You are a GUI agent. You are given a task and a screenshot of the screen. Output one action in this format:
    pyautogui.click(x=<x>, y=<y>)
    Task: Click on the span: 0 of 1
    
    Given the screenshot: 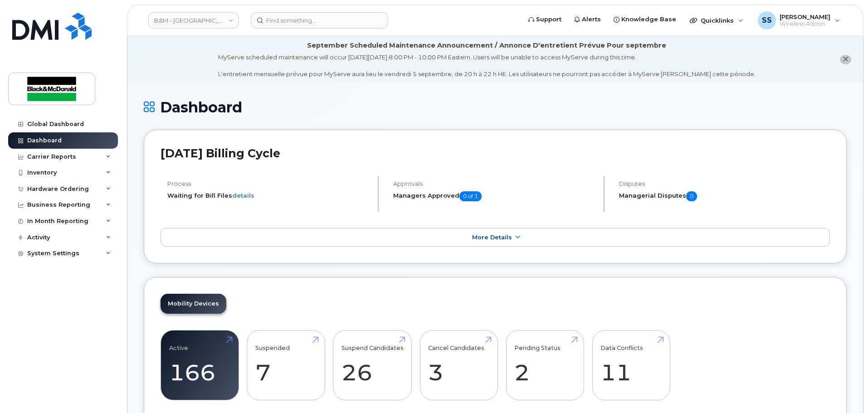 What is the action you would take?
    pyautogui.click(x=471, y=197)
    